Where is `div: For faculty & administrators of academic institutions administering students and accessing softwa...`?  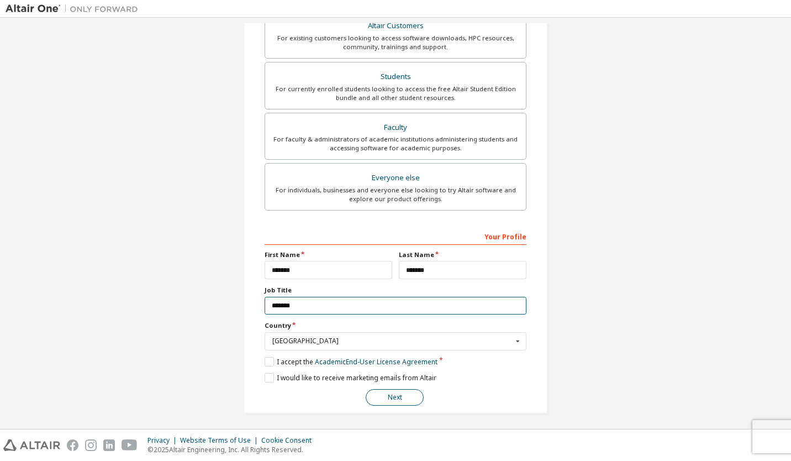 div: For faculty & administrators of academic institutions administering students and accessing softwa... is located at coordinates (396, 144).